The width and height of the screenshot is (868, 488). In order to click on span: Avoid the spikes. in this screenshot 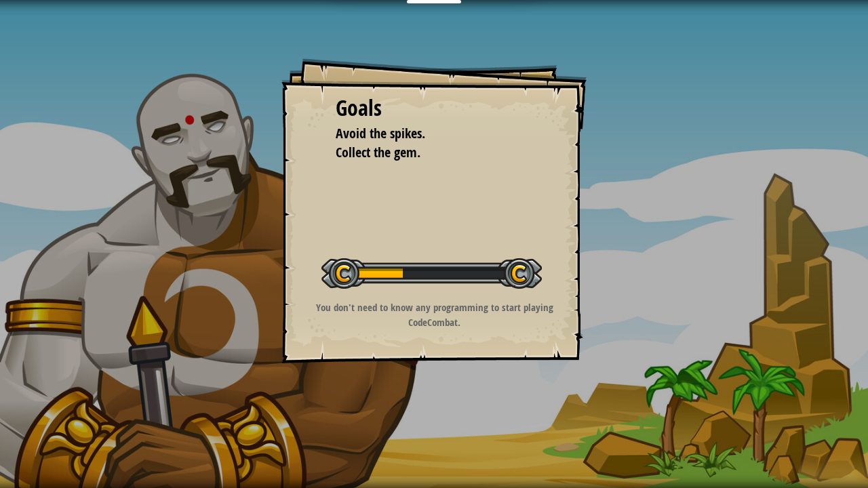, I will do `click(380, 133)`.